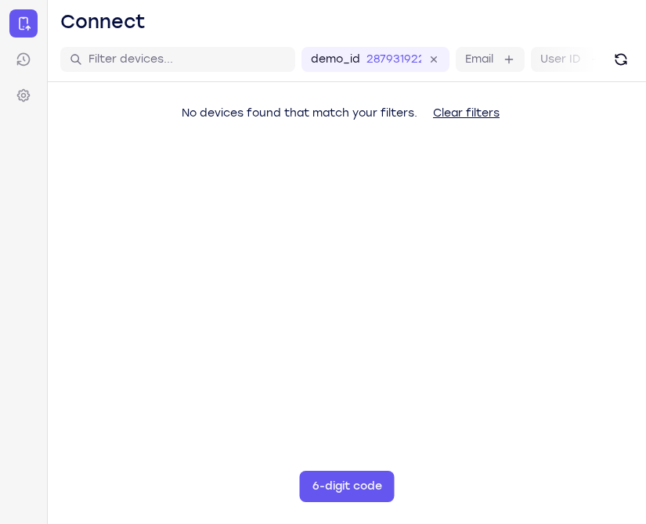 Image resolution: width=646 pixels, height=524 pixels. I want to click on a: Sessions, so click(23, 59).